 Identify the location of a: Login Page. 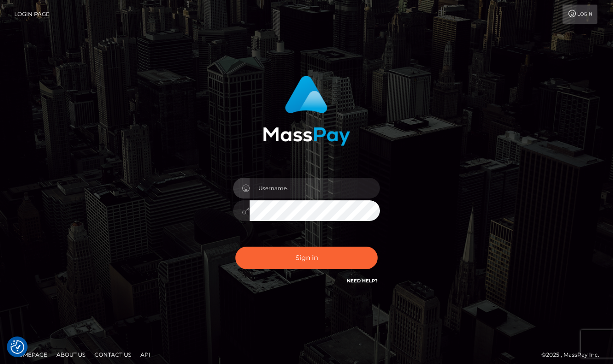
(32, 14).